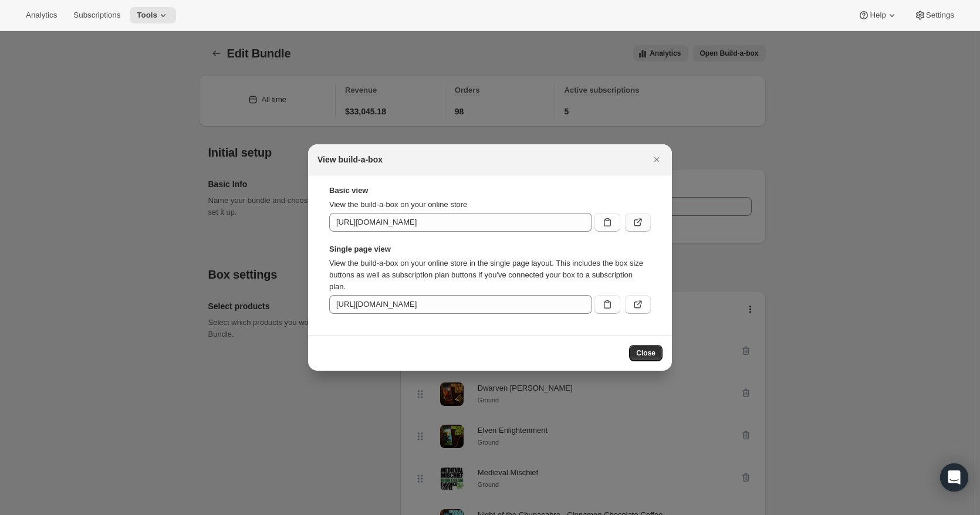  What do you see at coordinates (646, 353) in the screenshot?
I see `span: Close` at bounding box center [646, 353].